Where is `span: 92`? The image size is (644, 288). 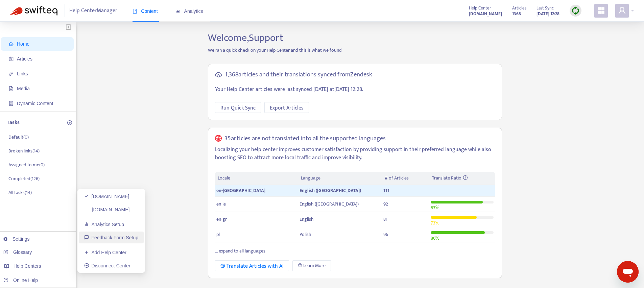 span: 92 is located at coordinates (386, 204).